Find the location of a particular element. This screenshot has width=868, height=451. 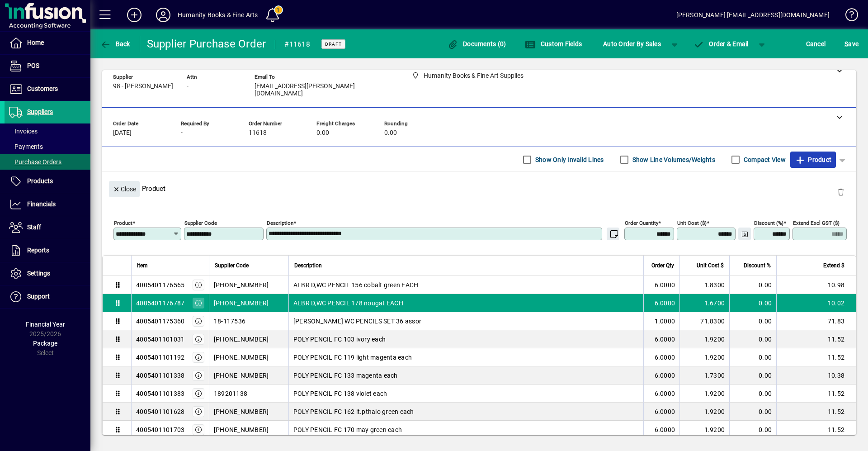

mat-label: Extend excl GST ($) is located at coordinates (816, 223).